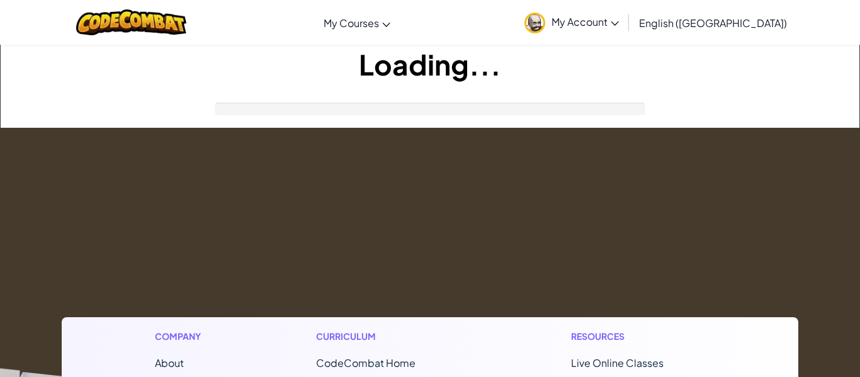 This screenshot has height=377, width=860. What do you see at coordinates (534, 23) in the screenshot?
I see `img: avatar` at bounding box center [534, 23].